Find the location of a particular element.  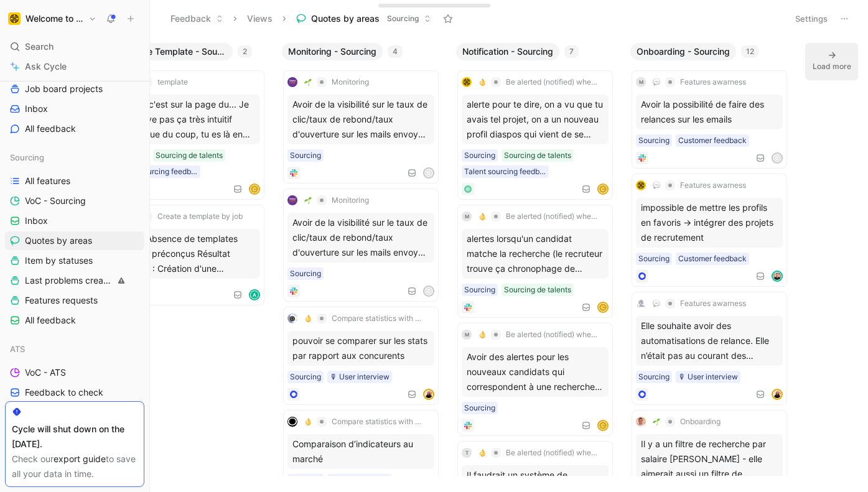

span: Item by statuses is located at coordinates (58, 261).